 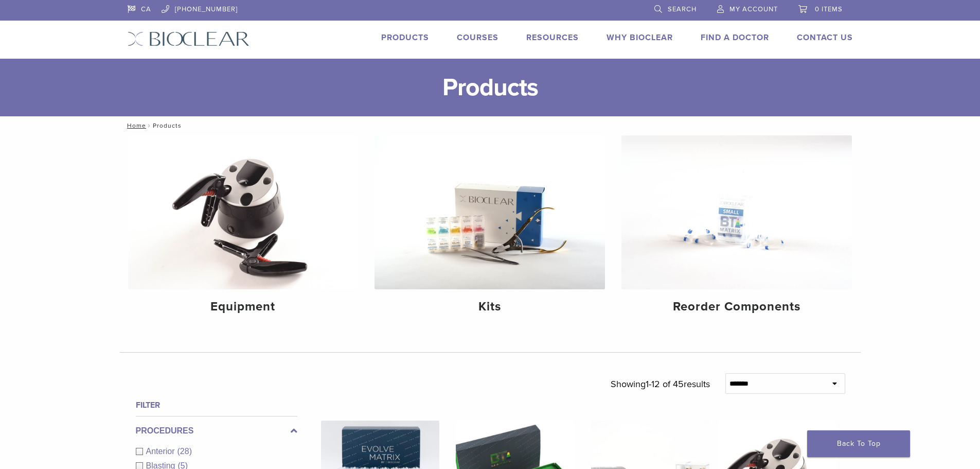 What do you see at coordinates (162, 451) in the screenshot?
I see `span: Anterior` at bounding box center [162, 451].